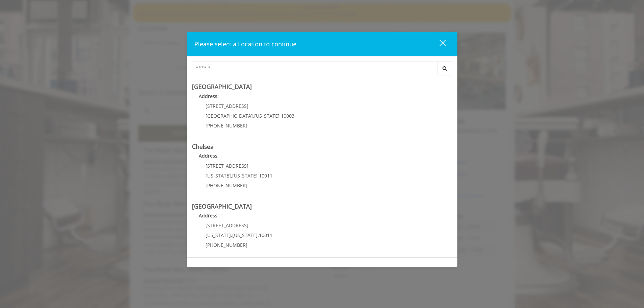 This screenshot has width=644, height=308. I want to click on span: 10003, so click(288, 116).